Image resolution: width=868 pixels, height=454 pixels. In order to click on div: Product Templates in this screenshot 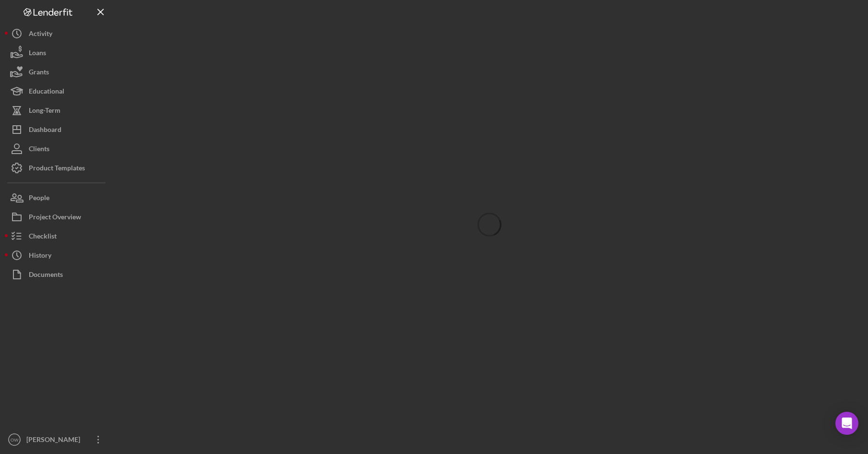, I will do `click(56, 169)`.